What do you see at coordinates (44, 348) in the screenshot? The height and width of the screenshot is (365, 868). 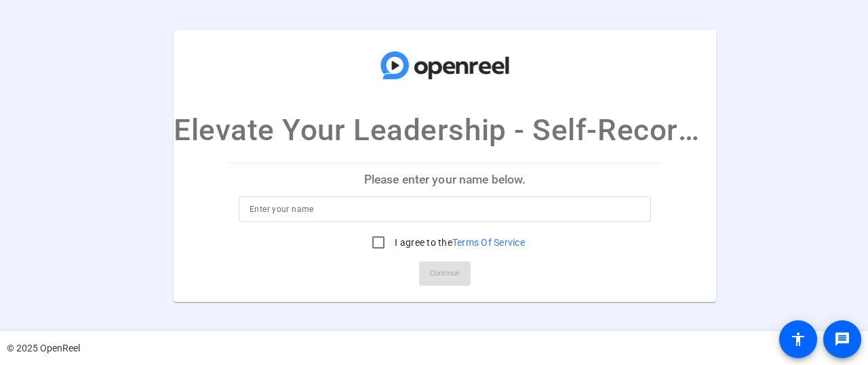 I see `div: © 2025 OpenReel` at bounding box center [44, 348].